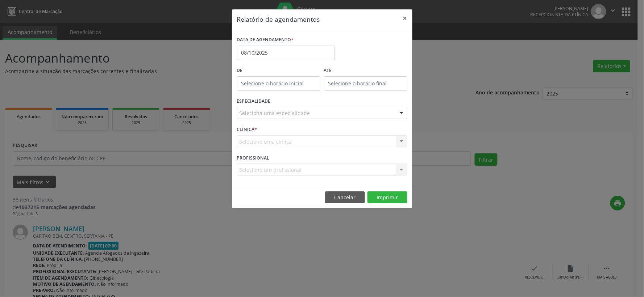  Describe the element at coordinates (405, 18) in the screenshot. I see `button: Close` at that location.